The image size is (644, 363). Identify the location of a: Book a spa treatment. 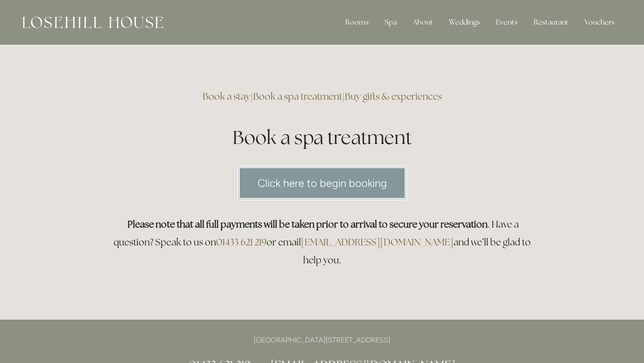
(297, 96).